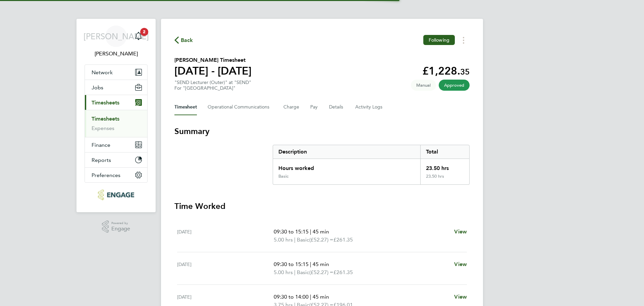 This screenshot has height=306, width=644. What do you see at coordinates (322, 206) in the screenshot?
I see `h3: Time Worked` at bounding box center [322, 206].